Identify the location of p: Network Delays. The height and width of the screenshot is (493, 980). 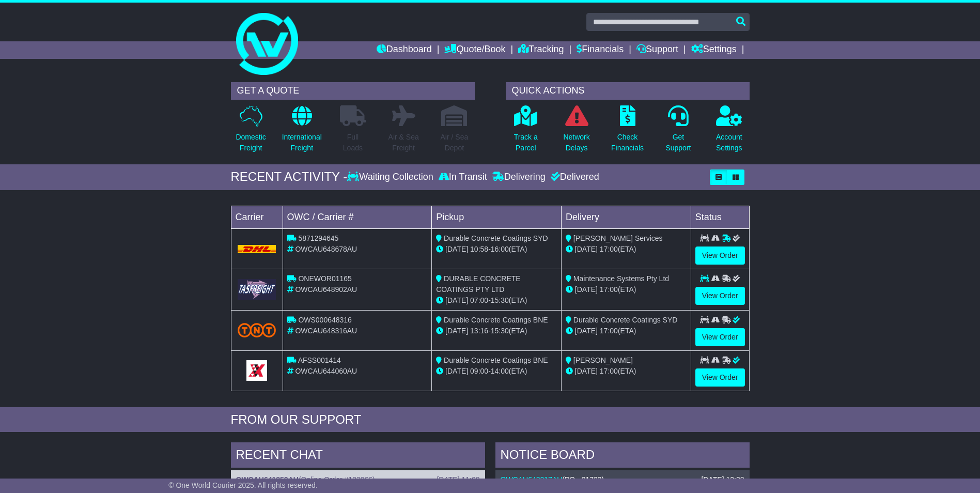
(576, 142).